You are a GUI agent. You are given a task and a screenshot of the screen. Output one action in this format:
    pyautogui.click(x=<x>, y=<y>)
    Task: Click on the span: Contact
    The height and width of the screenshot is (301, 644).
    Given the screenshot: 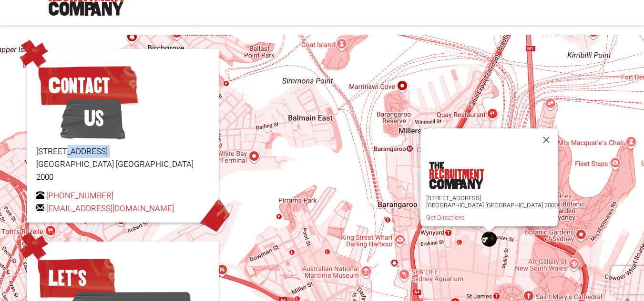 What is the action you would take?
    pyautogui.click(x=88, y=86)
    